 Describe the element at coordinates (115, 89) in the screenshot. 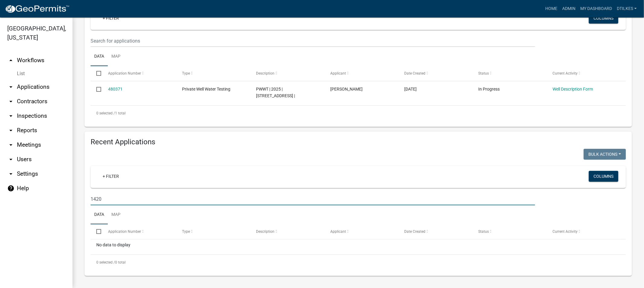

I see `a: 480371` at that location.